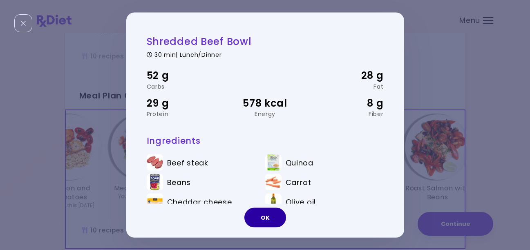 This screenshot has width=530, height=250. I want to click on div: Energy, so click(265, 114).